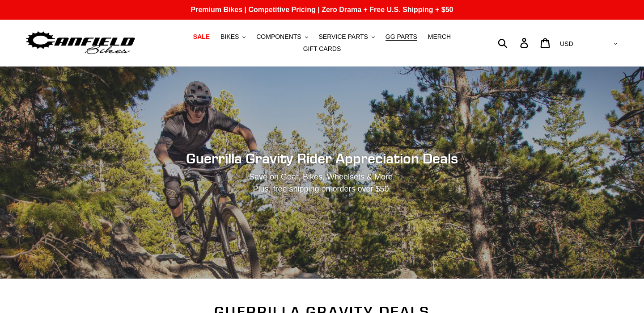 The height and width of the screenshot is (313, 644). What do you see at coordinates (201, 37) in the screenshot?
I see `a: SALE` at bounding box center [201, 37].